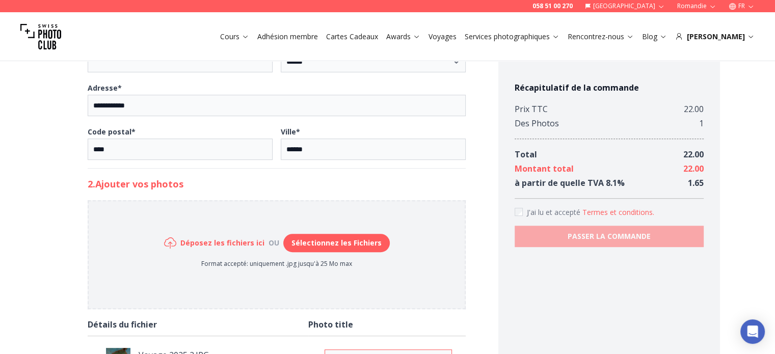 The height and width of the screenshot is (354, 775). I want to click on h2: 2. Ajouter vos photos, so click(277, 184).